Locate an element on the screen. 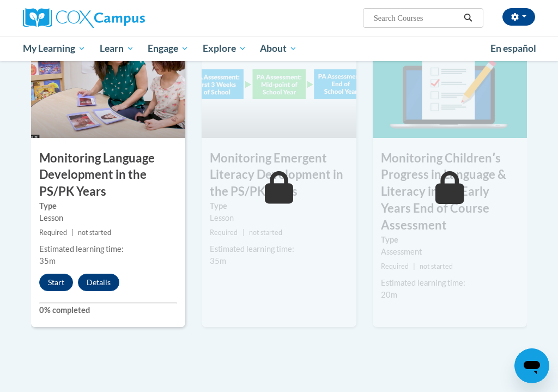 This screenshot has width=558, height=392. a: About is located at coordinates (279, 49).